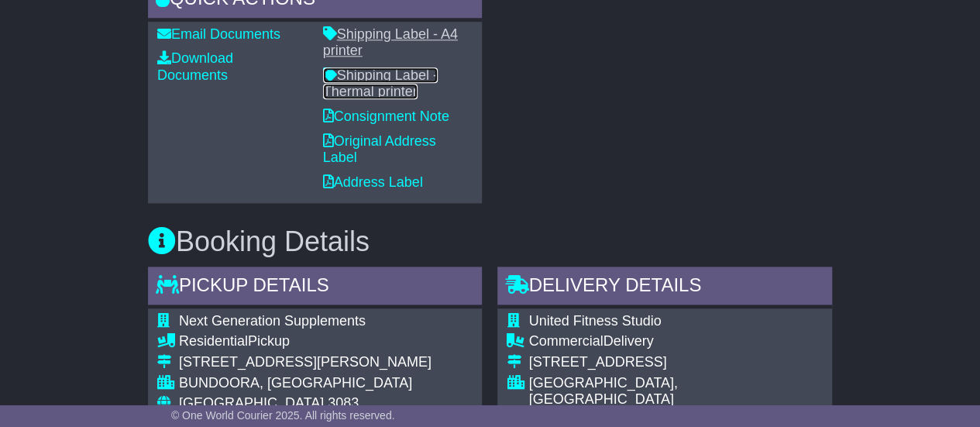 The image size is (980, 427). I want to click on a: Original Address Label, so click(379, 149).